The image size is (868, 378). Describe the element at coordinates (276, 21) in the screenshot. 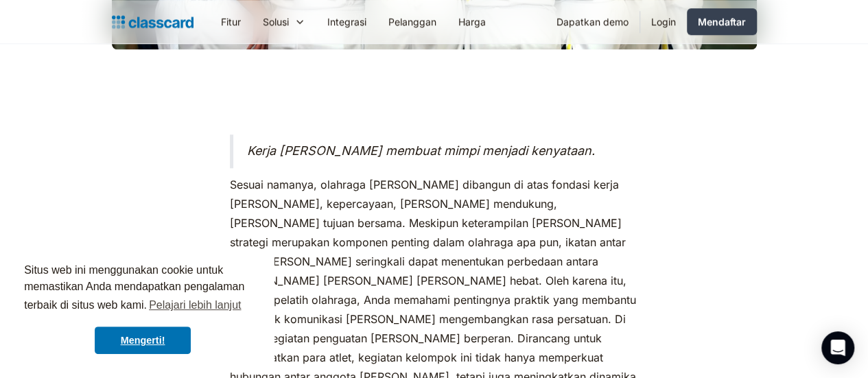

I see `font: Solusi` at that location.